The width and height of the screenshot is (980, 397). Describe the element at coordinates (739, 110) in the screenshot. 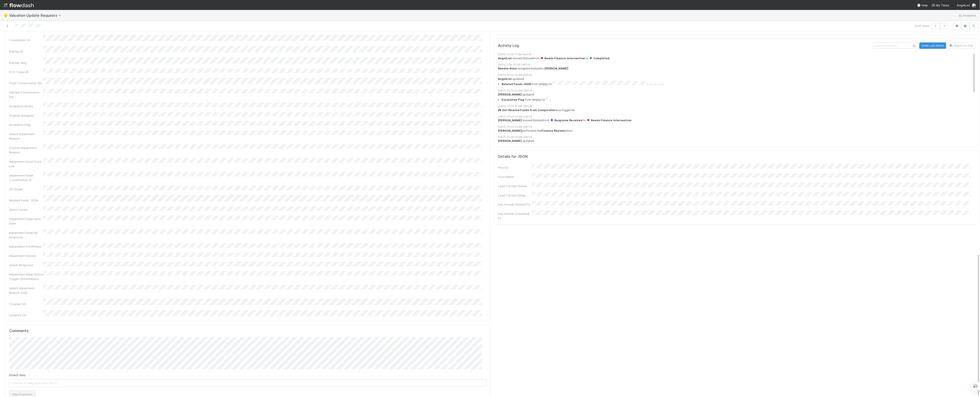

I see `div: was triggered` at that location.